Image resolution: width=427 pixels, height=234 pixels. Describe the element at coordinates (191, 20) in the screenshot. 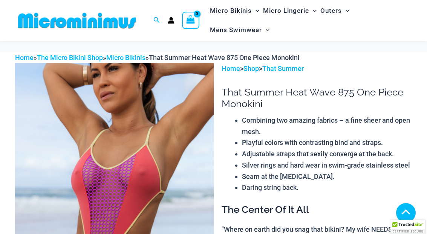

I see `a: View Shopping Cart, empty` at that location.